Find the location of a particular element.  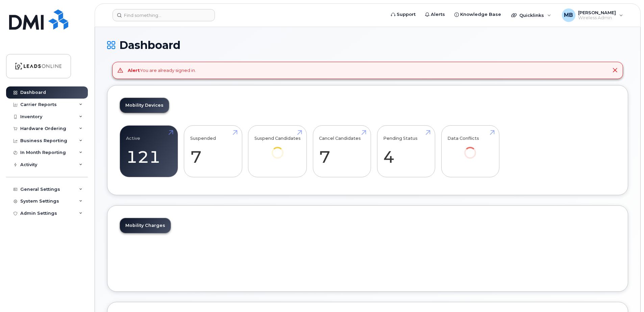

strong: Alert is located at coordinates (134, 71).